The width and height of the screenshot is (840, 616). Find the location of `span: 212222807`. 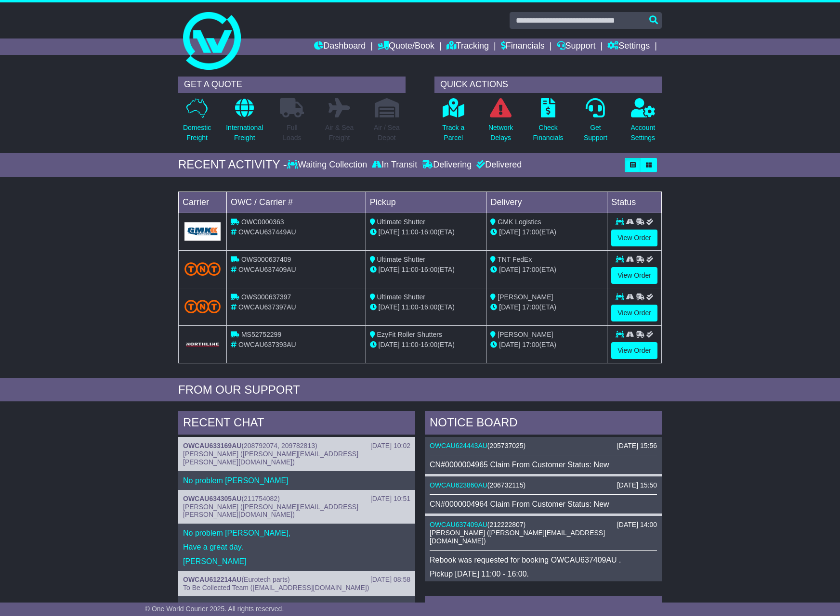

span: 212222807 is located at coordinates (507, 524).